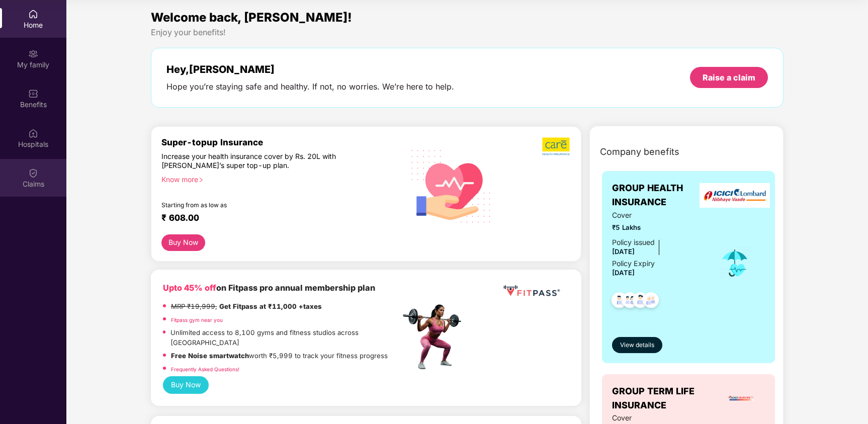 This screenshot has width=868, height=424. Describe the element at coordinates (279, 356) in the screenshot. I see `p: worth ₹5,999 to track your fitness progress` at that location.